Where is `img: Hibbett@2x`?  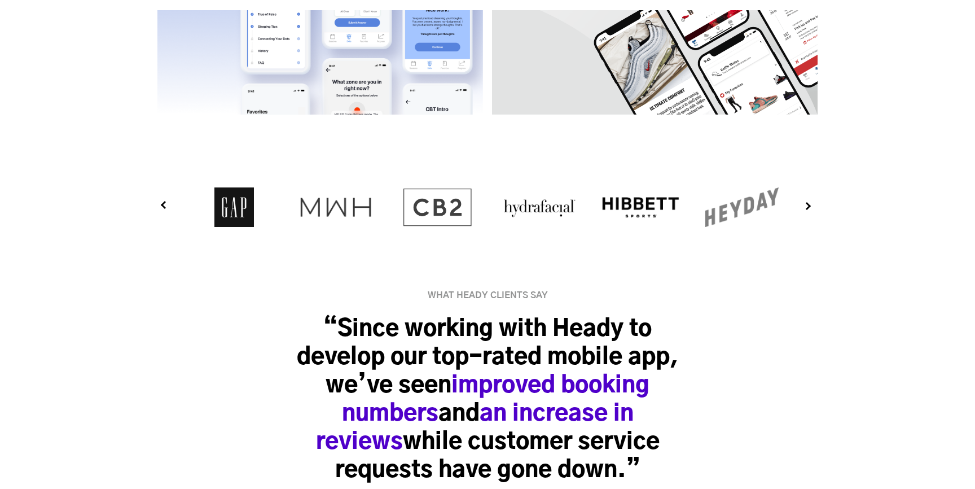 img: Hibbett@2x is located at coordinates (640, 207).